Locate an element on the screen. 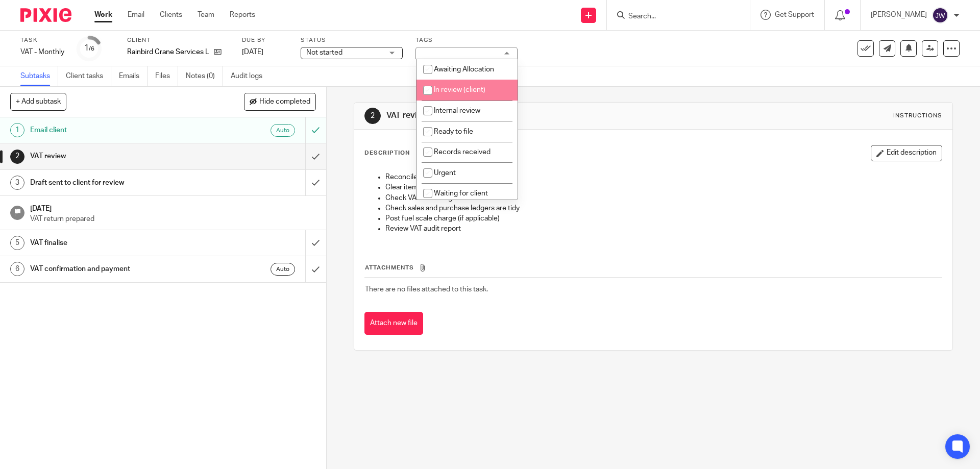 The image size is (980, 469). a: Work is located at coordinates (103, 14).